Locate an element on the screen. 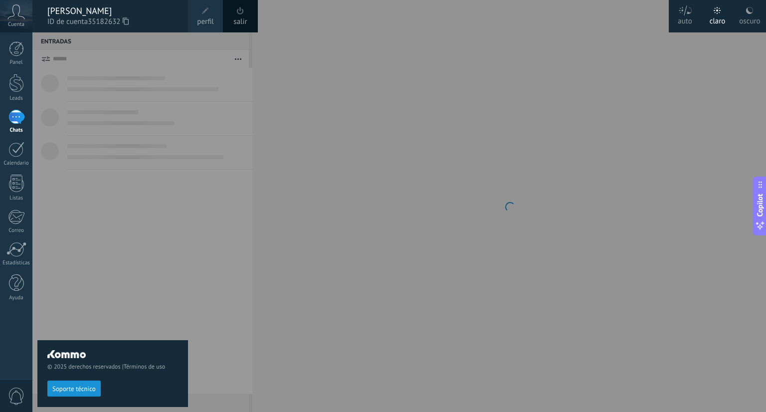 This screenshot has height=412, width=766. div: Calendario is located at coordinates (16, 163).